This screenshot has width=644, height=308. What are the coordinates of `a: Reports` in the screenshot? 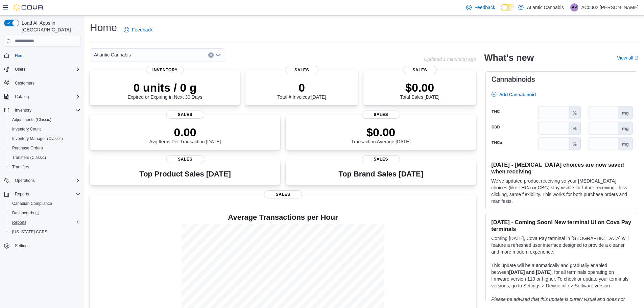 It's located at (19, 222).